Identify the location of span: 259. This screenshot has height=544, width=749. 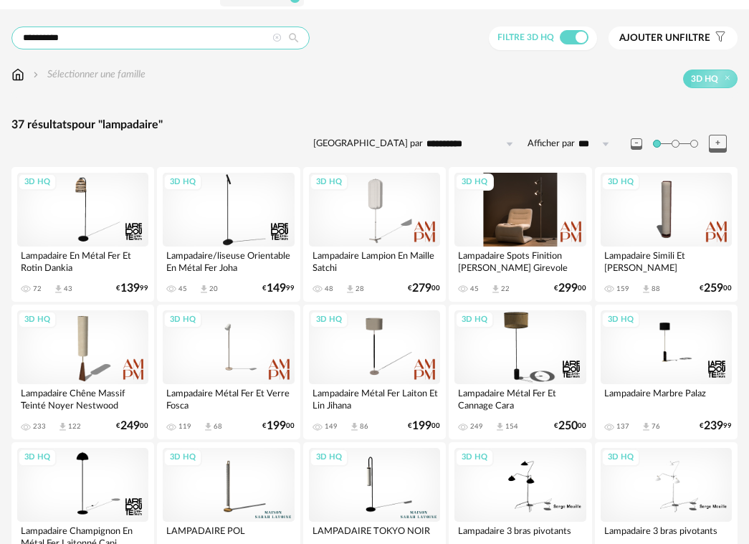
(713, 288).